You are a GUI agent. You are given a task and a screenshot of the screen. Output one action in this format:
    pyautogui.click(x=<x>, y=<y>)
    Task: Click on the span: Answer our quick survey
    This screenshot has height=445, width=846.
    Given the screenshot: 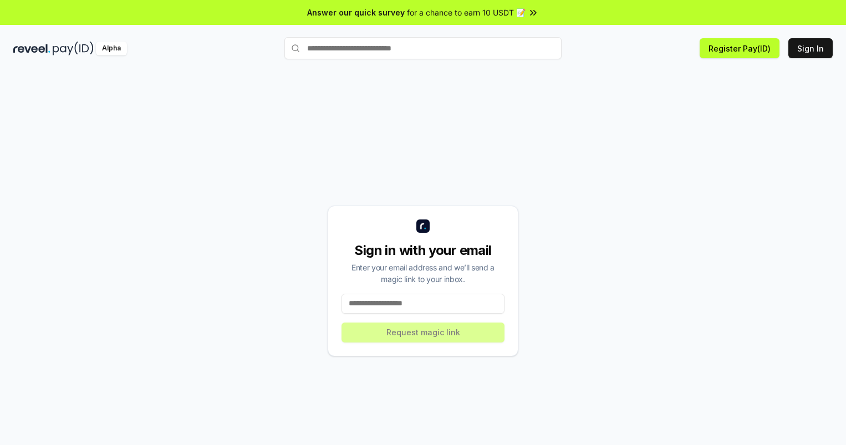 What is the action you would take?
    pyautogui.click(x=356, y=12)
    